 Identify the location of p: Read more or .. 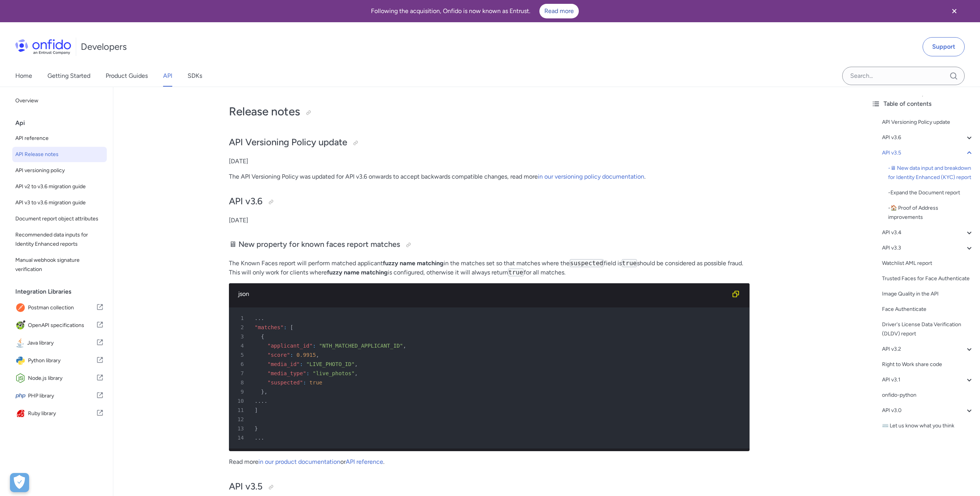
(489, 462).